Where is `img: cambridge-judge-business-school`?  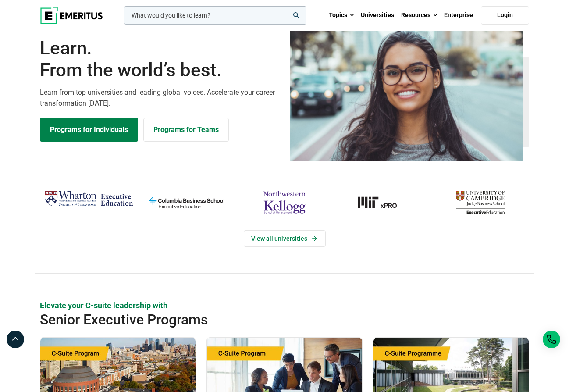
img: cambridge-judge-business-school is located at coordinates (480, 202).